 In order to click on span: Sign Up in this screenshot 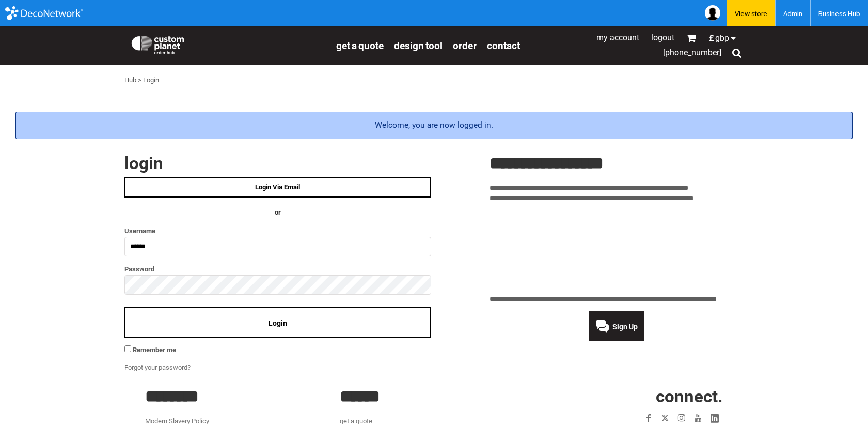, I will do `click(625, 326)`.